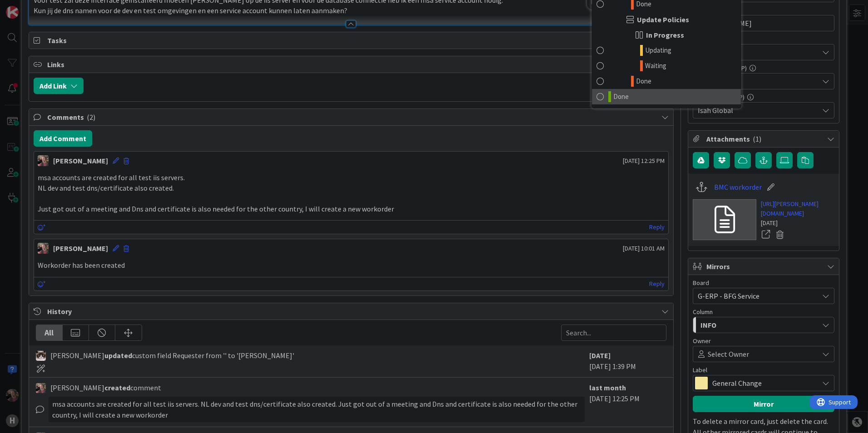 Image resolution: width=868 pixels, height=433 pixels. What do you see at coordinates (764, 404) in the screenshot?
I see `button: Mirror` at bounding box center [764, 404].